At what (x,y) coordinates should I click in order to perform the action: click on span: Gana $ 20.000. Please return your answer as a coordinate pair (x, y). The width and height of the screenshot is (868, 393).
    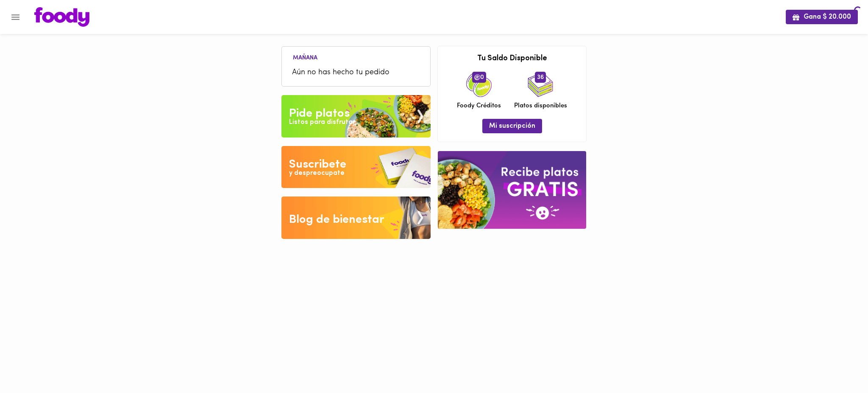
    Looking at the image, I should click on (821, 17).